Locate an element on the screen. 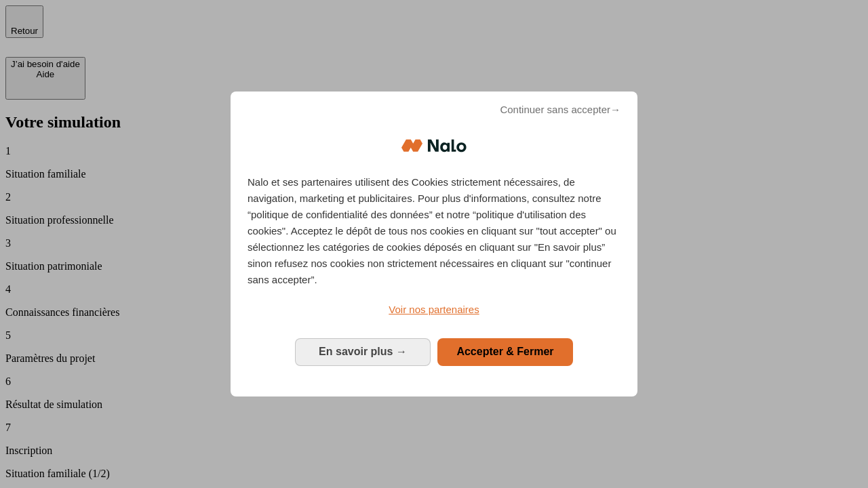 This screenshot has height=488, width=868. button: En savoir plus: Configurer vos consentements is located at coordinates (363, 352).